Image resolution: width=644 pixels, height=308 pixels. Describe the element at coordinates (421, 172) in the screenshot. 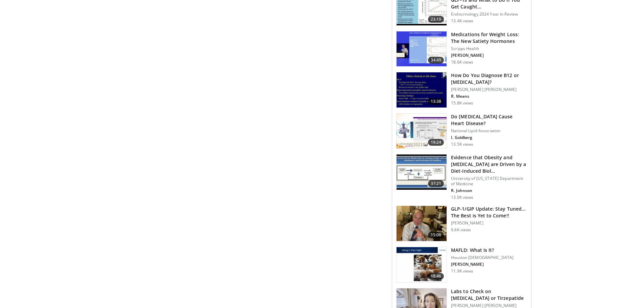

I see `img: 53591b2a-b107-489b-8d45-db59bb710304.150x105_q85_crop-smart_upscale.jpg` at that location.